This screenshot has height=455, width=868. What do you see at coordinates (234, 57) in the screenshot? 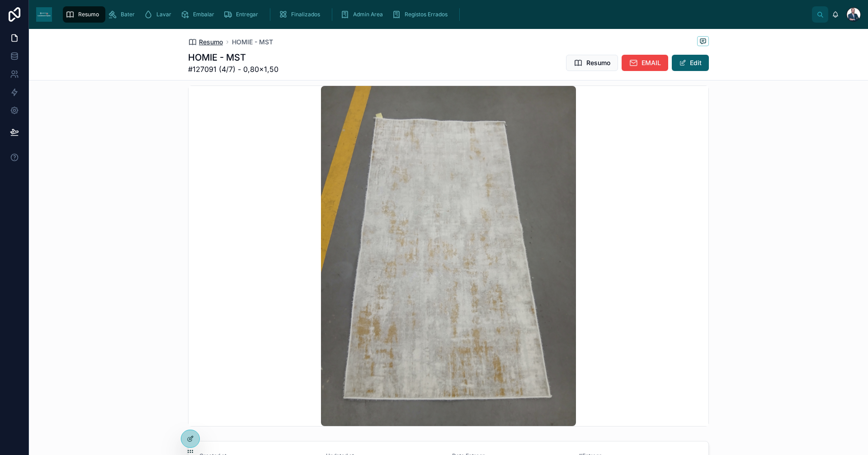
I see `h1: HOMIE - MST` at bounding box center [234, 57].